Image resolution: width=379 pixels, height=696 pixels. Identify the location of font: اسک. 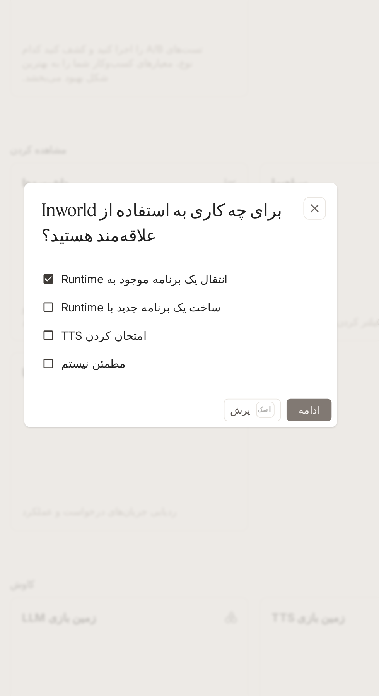
(236, 405).